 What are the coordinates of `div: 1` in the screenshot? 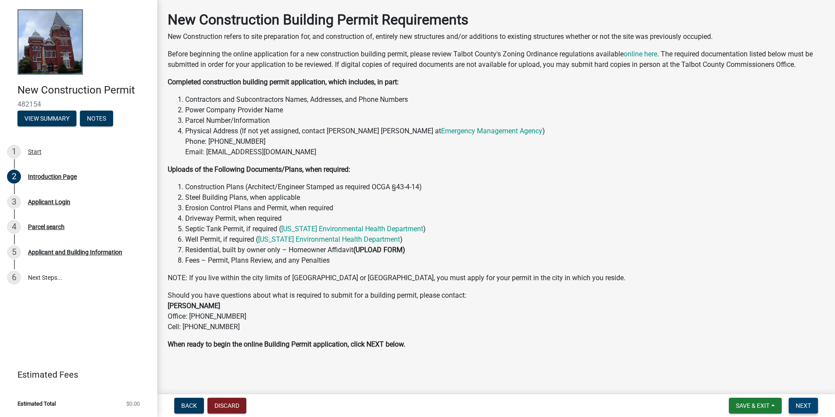 It's located at (14, 152).